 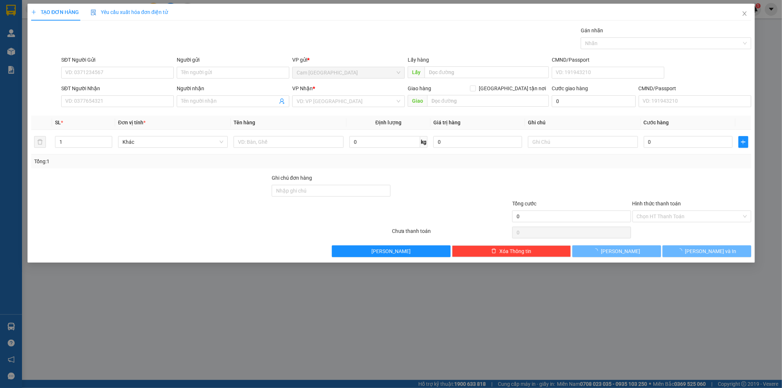 I want to click on div: SĐT Người Nhận, so click(x=117, y=88).